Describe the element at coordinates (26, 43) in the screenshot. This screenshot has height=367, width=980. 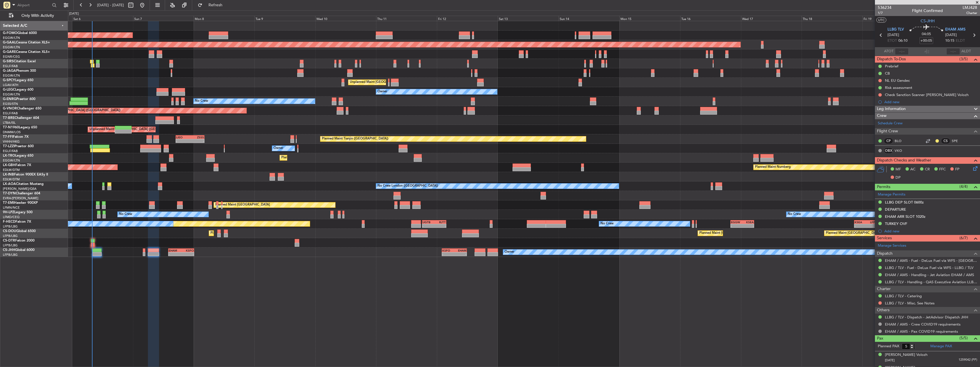
I see `a: G-GAALCessna Citation XLS+` at that location.